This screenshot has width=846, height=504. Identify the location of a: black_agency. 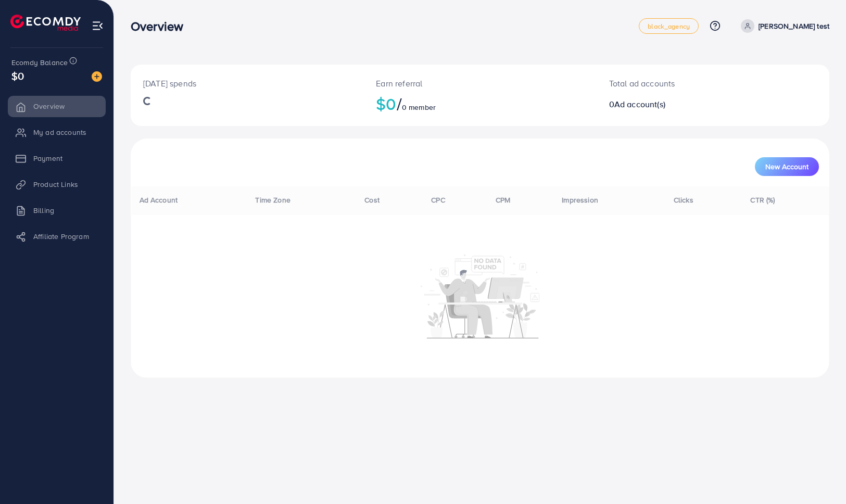
(668, 26).